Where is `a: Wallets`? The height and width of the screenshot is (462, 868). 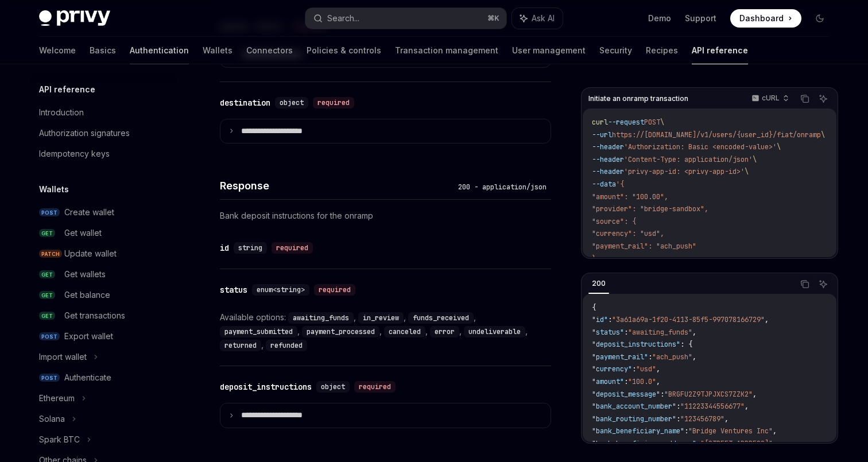
a: Wallets is located at coordinates (218, 51).